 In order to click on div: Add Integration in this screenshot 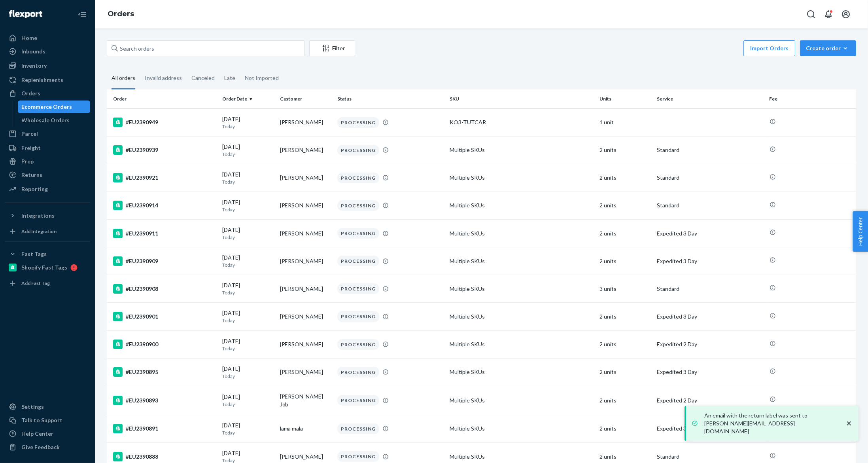, I will do `click(39, 231)`.